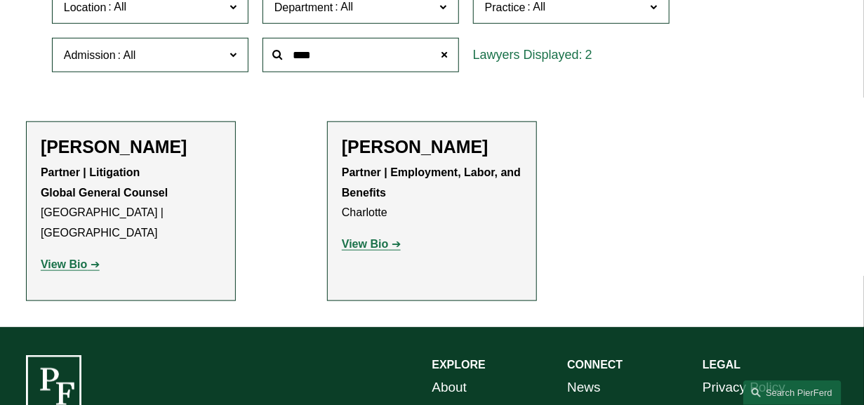  Describe the element at coordinates (792, 392) in the screenshot. I see `a: Search this site` at that location.